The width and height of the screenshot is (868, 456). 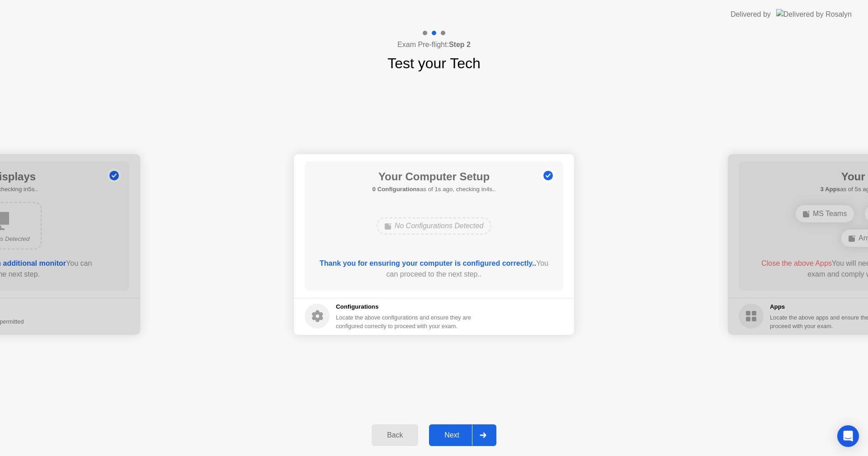 What do you see at coordinates (460, 44) in the screenshot?
I see `b: Step 2` at bounding box center [460, 44].